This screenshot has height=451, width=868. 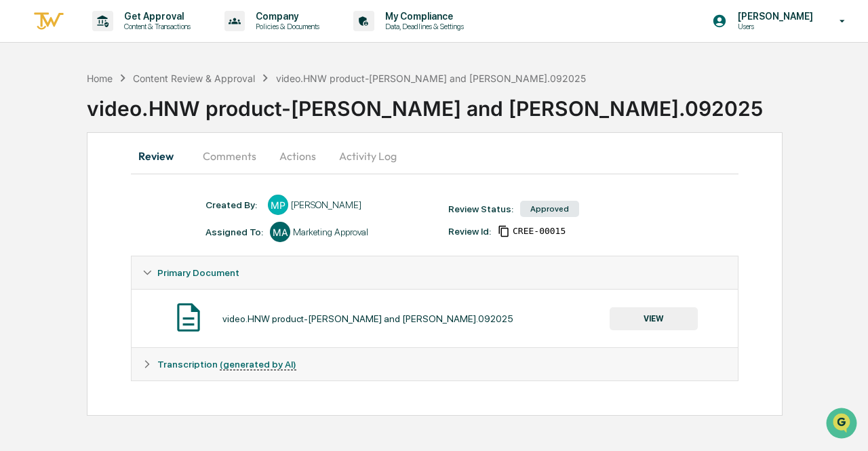 What do you see at coordinates (100, 78) in the screenshot?
I see `div: Home` at bounding box center [100, 78].